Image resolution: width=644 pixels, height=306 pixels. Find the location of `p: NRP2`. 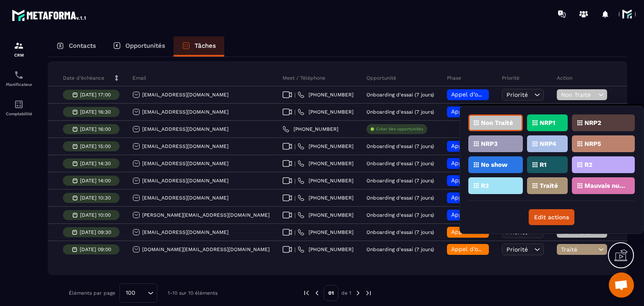

p: NRP2 is located at coordinates (593, 123).